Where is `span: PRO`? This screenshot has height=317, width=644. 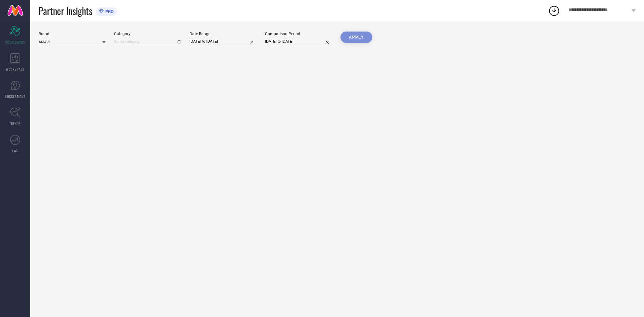
span: PRO is located at coordinates (109, 12).